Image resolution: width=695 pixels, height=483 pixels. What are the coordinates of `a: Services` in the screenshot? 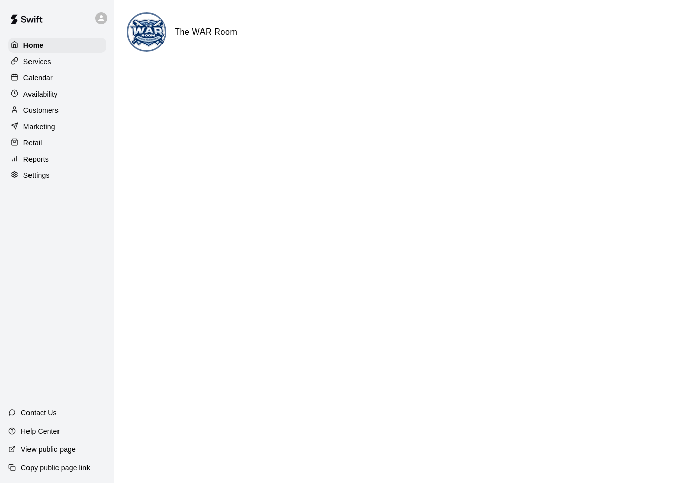 It's located at (57, 62).